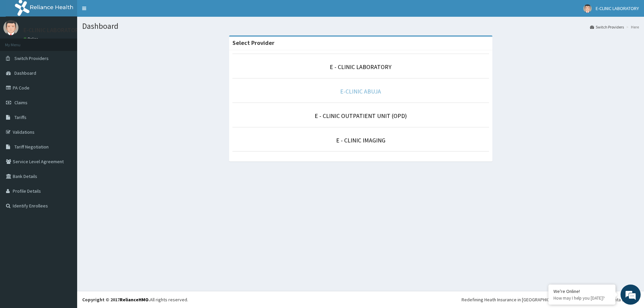 Image resolution: width=644 pixels, height=308 pixels. What do you see at coordinates (116, 299) in the screenshot?
I see `strong: Copyright © 2017 .` at bounding box center [116, 299].